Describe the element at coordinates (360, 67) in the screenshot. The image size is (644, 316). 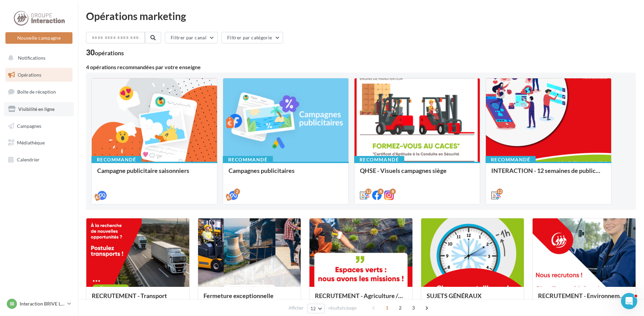
I see `div: 4 opérations recommandées par votre enseigne` at that location.